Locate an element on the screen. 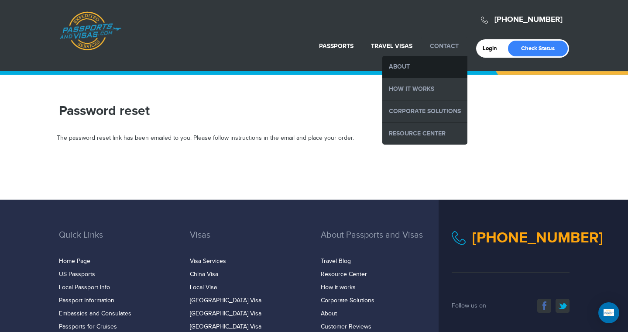 This screenshot has width=628, height=332. a: How it Works is located at coordinates (424, 89).